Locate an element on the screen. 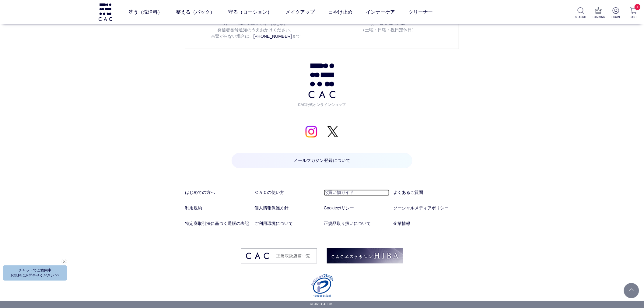 The image size is (644, 308). a: 整える（パック） is located at coordinates (195, 12).